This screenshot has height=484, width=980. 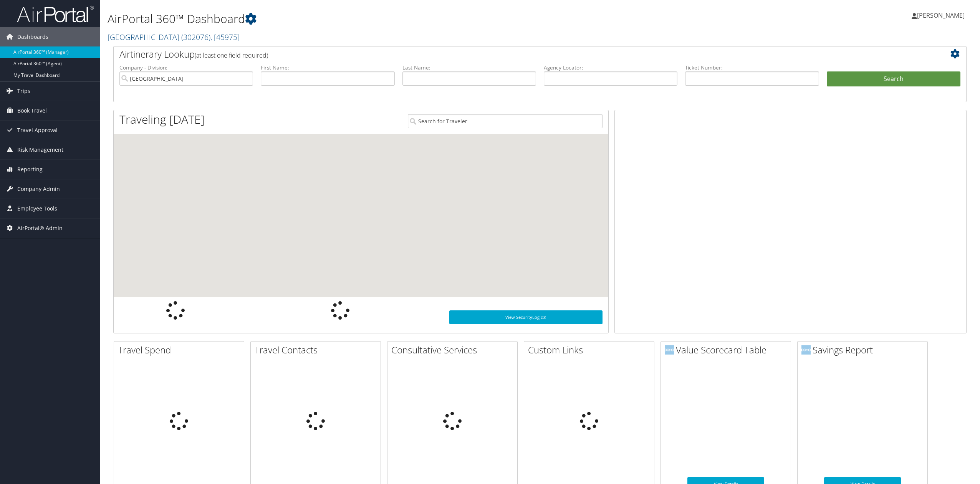 What do you see at coordinates (40, 228) in the screenshot?
I see `span: AirPortal® Admin` at bounding box center [40, 228].